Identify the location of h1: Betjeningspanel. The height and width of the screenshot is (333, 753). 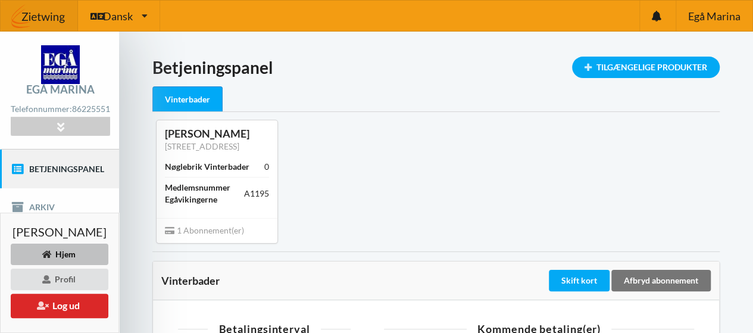
(436, 67).